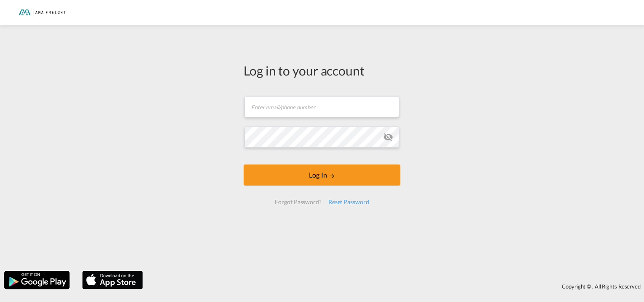 The image size is (644, 302). What do you see at coordinates (321, 107) in the screenshot?
I see `input: Enter email/phone number` at bounding box center [321, 107].